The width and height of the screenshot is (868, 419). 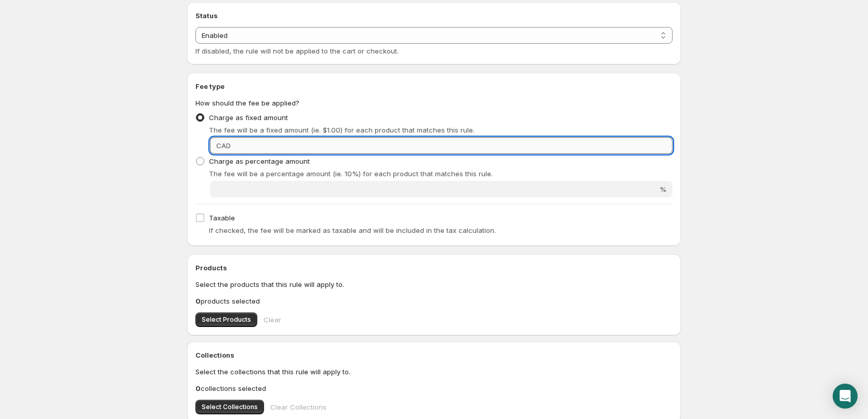 I want to click on h2: Collections, so click(x=434, y=355).